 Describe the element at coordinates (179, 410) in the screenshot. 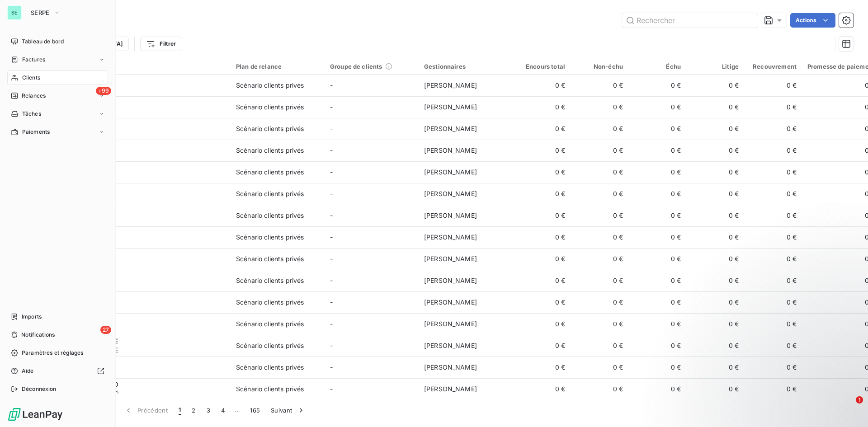

I see `span: 1` at that location.